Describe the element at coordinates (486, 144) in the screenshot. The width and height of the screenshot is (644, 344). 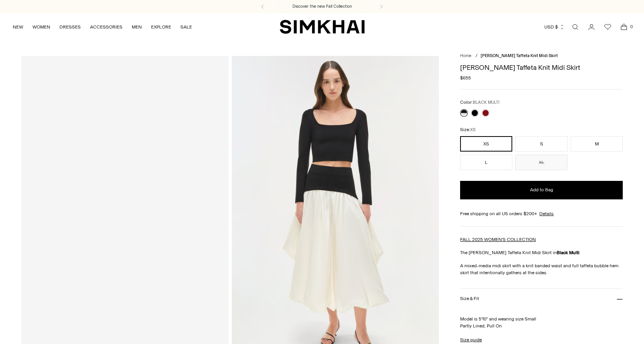
I see `button: XS` at that location.